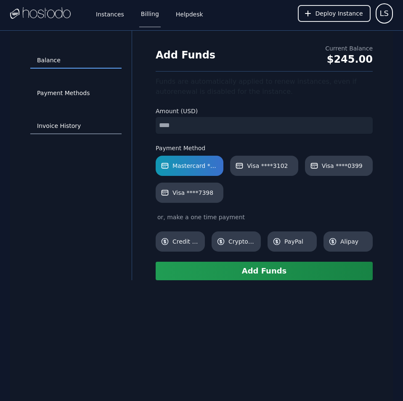  I want to click on div: or, make a one time payment, so click(264, 217).